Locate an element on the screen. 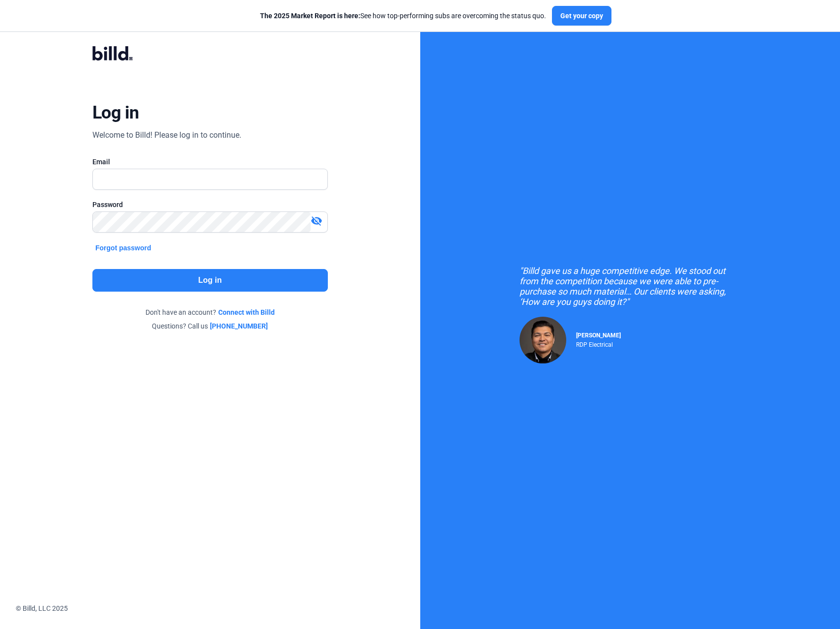 The image size is (840, 629). mat-icon: visibility_off is located at coordinates (316, 221).